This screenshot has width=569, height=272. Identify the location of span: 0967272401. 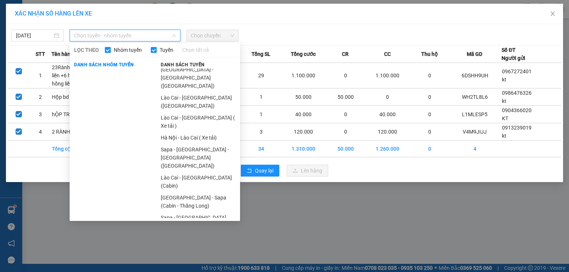
(517, 71).